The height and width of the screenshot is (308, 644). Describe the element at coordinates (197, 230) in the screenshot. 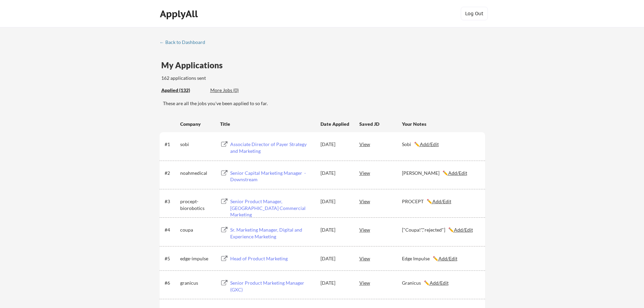

I see `div: coupa` at that location.